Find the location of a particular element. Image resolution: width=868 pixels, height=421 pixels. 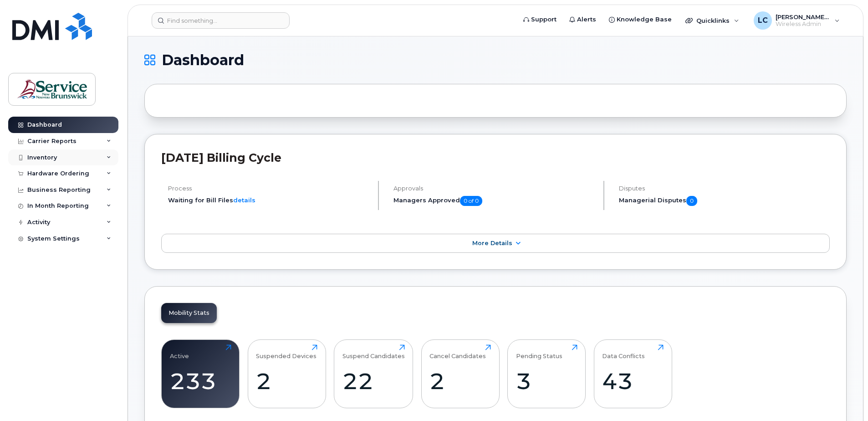

span: Dashboard is located at coordinates (203, 60).